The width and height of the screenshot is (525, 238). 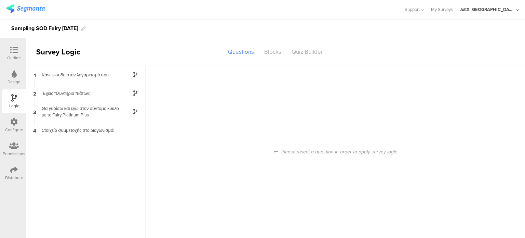 What do you see at coordinates (35, 111) in the screenshot?
I see `span: 3` at bounding box center [35, 111].